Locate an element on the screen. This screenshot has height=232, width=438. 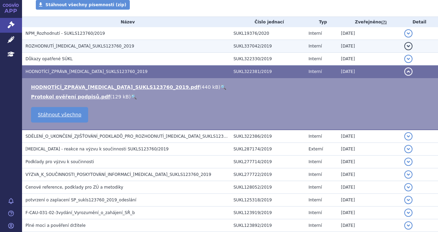
td: SUKL322386/2019 is located at coordinates (268, 136).